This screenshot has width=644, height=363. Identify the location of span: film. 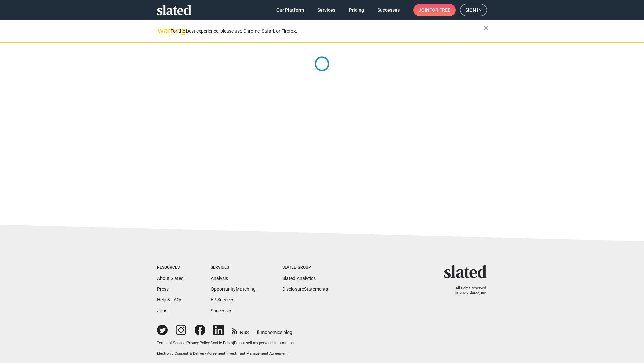
(261, 332).